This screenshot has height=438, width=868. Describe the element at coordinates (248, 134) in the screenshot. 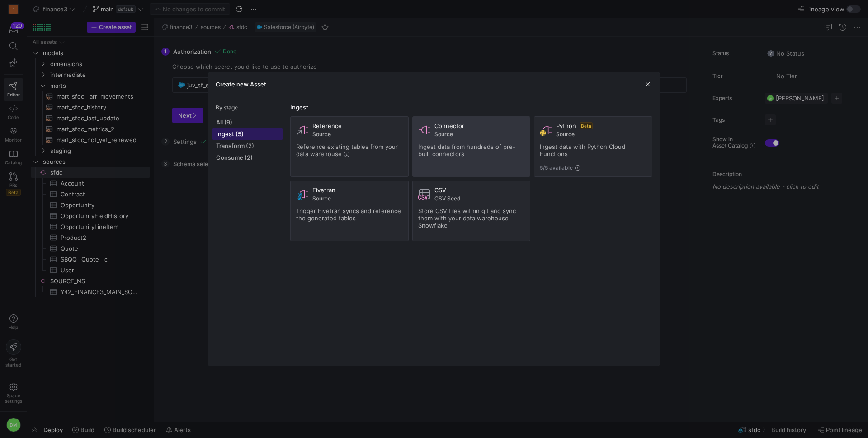

I see `button: Ingest (5)` at that location.